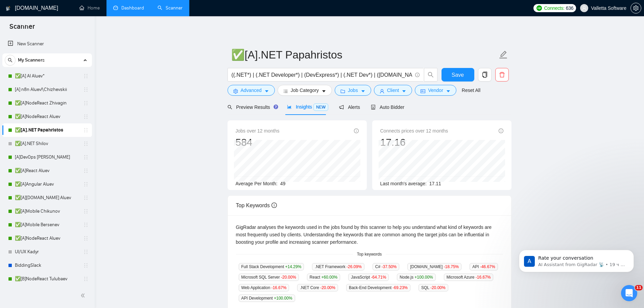 The width and height of the screenshot is (644, 308). What do you see at coordinates (349, 107) in the screenshot?
I see `span: Alerts` at bounding box center [349, 107].